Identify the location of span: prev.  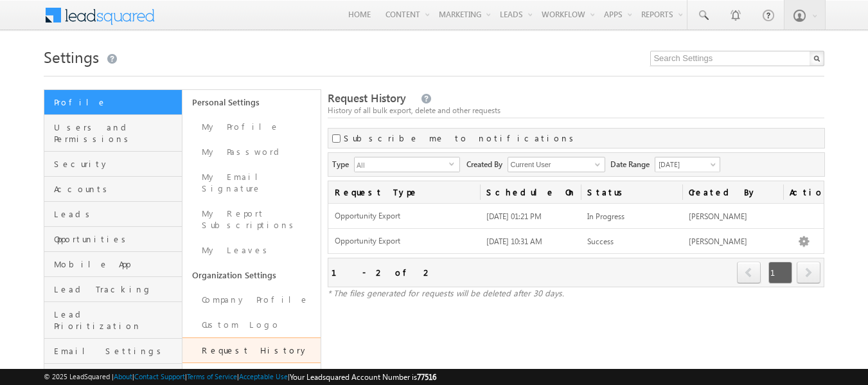
(748, 273).